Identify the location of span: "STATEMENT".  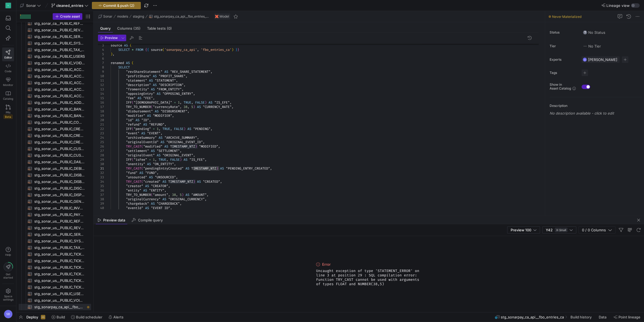
(165, 80).